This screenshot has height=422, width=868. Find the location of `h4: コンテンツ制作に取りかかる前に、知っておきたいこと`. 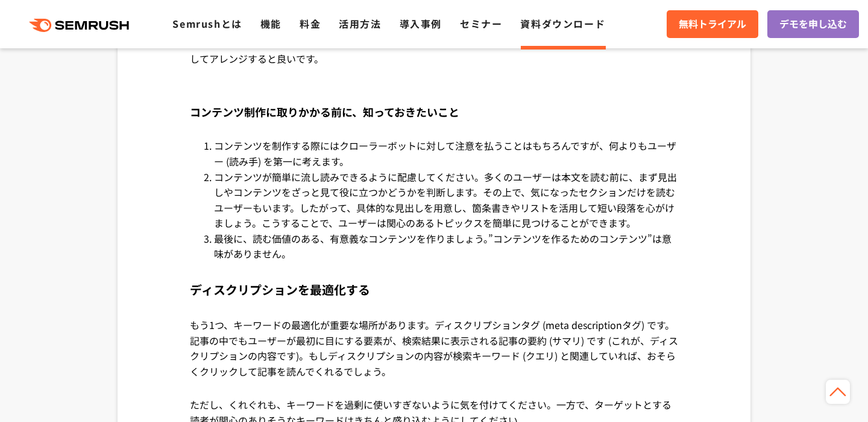

h4: コンテンツ制作に取りかかる前に、知っておきたいこと is located at coordinates (434, 111).